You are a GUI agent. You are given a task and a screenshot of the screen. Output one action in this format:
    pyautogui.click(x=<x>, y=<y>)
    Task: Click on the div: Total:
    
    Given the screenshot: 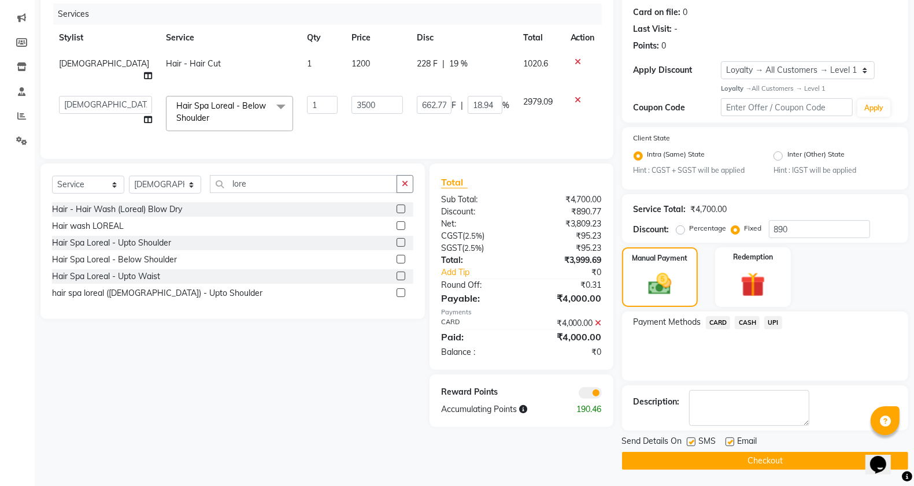 What is the action you would take?
    pyautogui.click(x=477, y=260)
    